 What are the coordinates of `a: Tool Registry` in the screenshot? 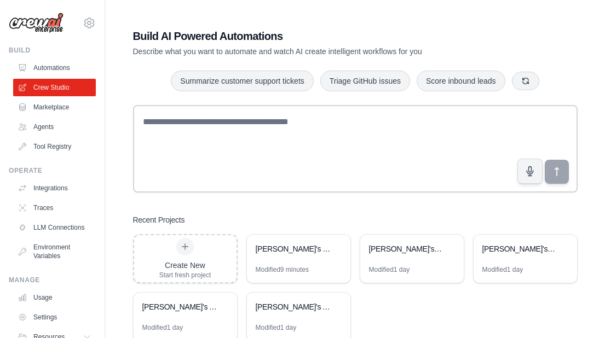 It's located at (54, 147).